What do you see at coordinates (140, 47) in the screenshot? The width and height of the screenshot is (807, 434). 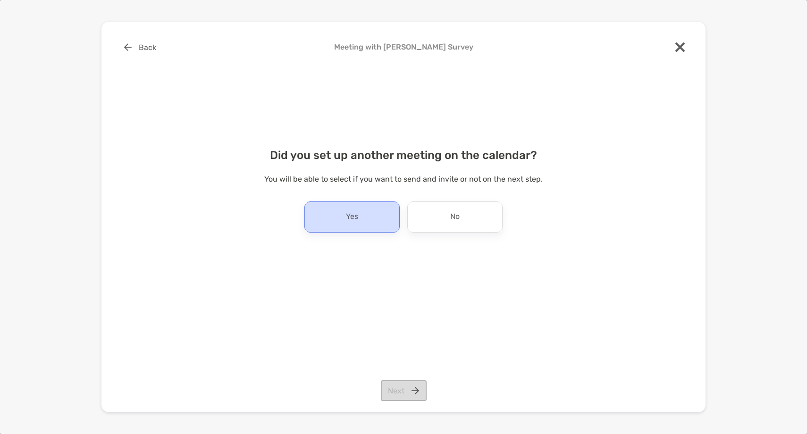 I see `button: Back` at bounding box center [140, 47].